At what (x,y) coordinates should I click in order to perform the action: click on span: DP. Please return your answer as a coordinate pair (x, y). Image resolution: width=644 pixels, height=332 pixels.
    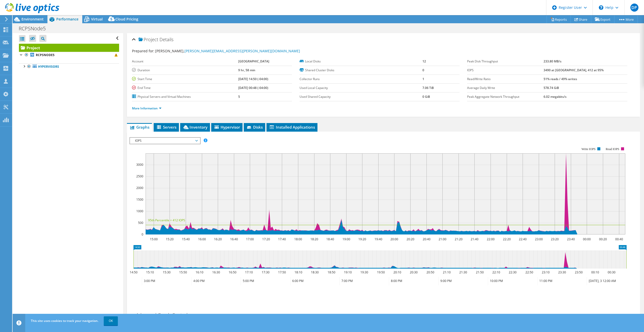
    Looking at the image, I should click on (635, 7).